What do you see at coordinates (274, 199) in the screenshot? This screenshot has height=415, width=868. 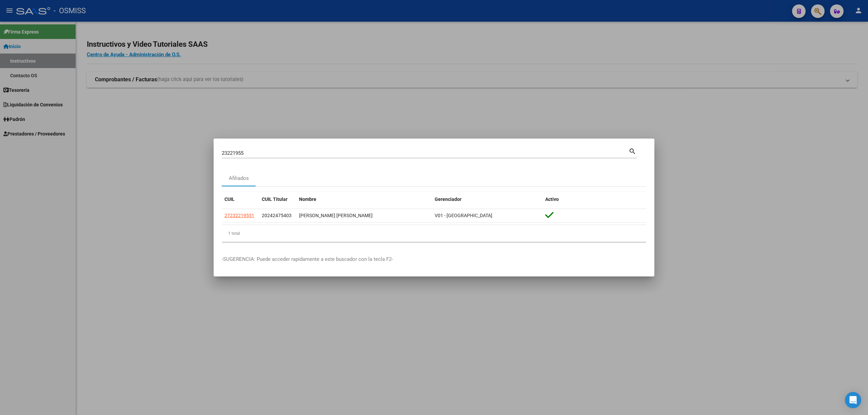 I see `span: CUIL Titular` at bounding box center [274, 199].